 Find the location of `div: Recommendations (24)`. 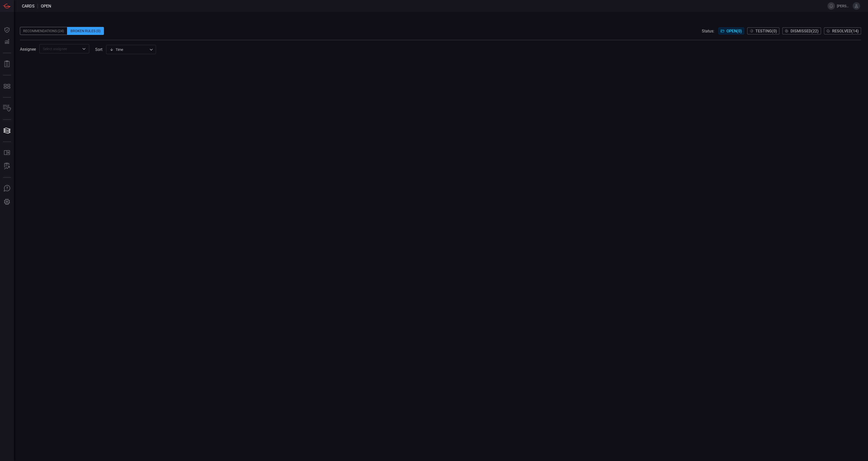

div: Recommendations (24) is located at coordinates (44, 31).